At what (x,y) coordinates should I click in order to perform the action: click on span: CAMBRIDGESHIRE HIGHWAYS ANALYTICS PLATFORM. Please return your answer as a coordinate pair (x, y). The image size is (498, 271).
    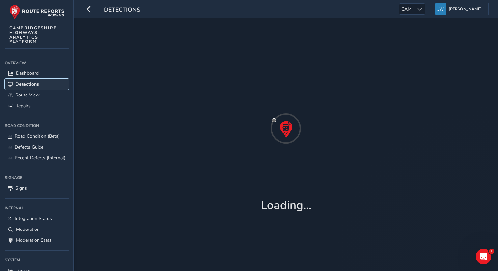
    Looking at the image, I should click on (33, 35).